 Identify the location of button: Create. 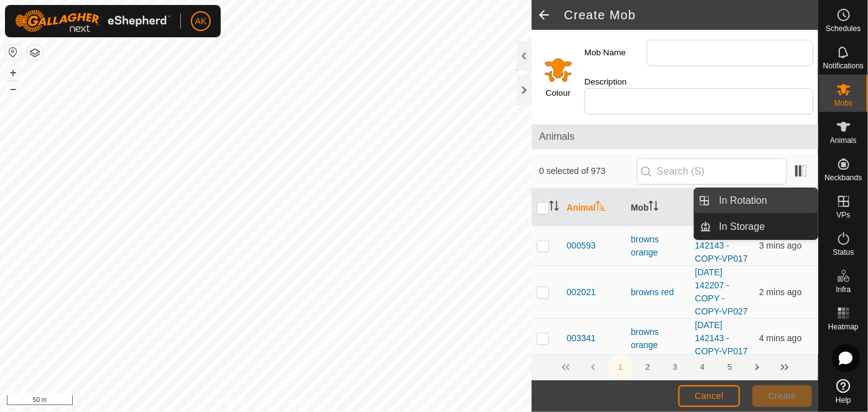
(782, 396).